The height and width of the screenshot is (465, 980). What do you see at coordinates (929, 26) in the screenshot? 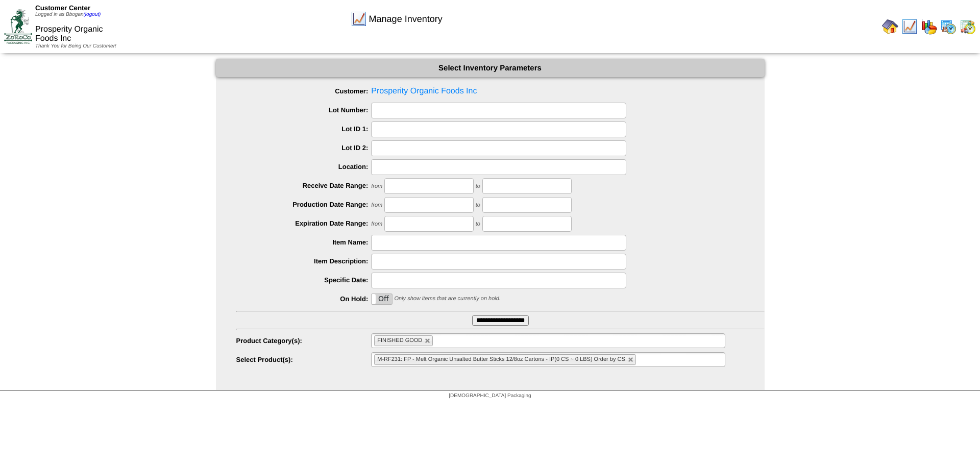
I see `img: graph.gif` at bounding box center [929, 26].